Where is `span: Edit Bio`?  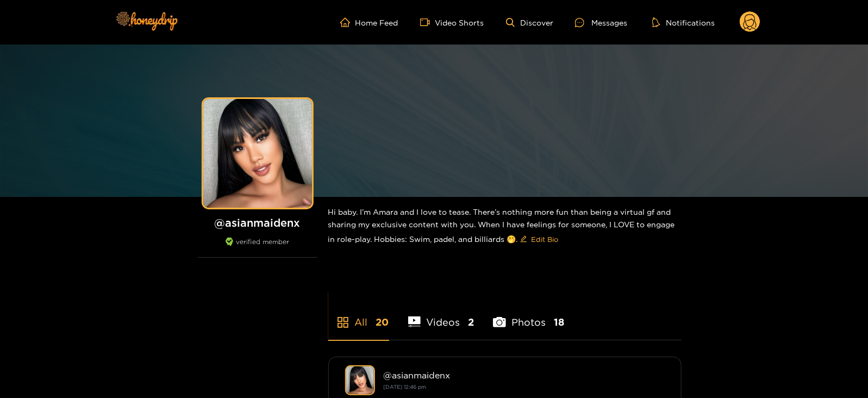 span: Edit Bio is located at coordinates (545, 239).